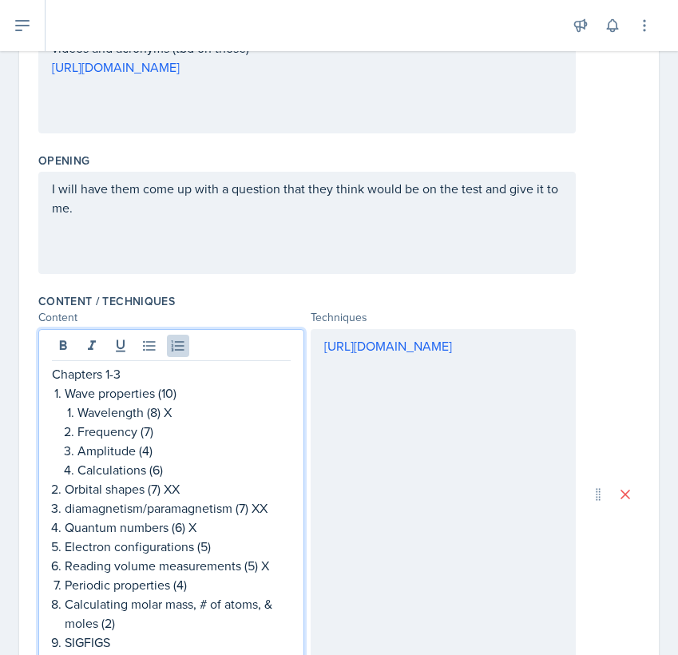 This screenshot has height=655, width=678. What do you see at coordinates (171, 317) in the screenshot?
I see `div: Content` at bounding box center [171, 317].